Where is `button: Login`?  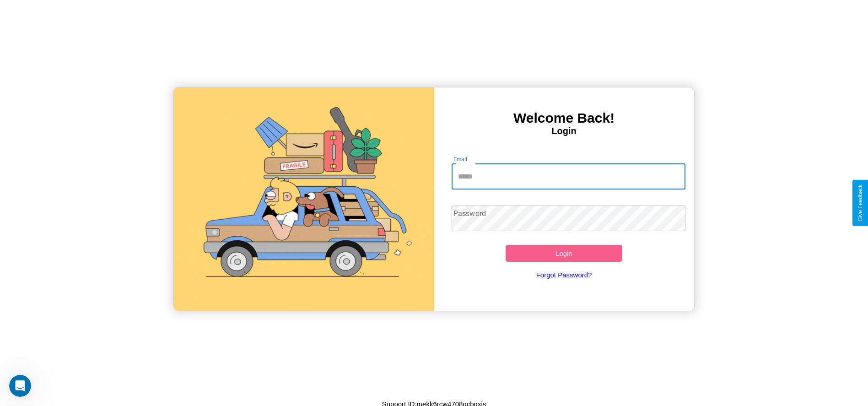 button: Login is located at coordinates (565, 253).